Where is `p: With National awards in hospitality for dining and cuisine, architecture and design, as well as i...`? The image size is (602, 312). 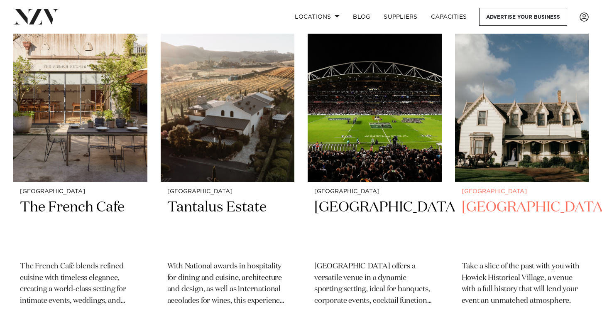 p: With National awards in hospitality for dining and cuisine, architecture and design, as well as i... is located at coordinates (227, 284).